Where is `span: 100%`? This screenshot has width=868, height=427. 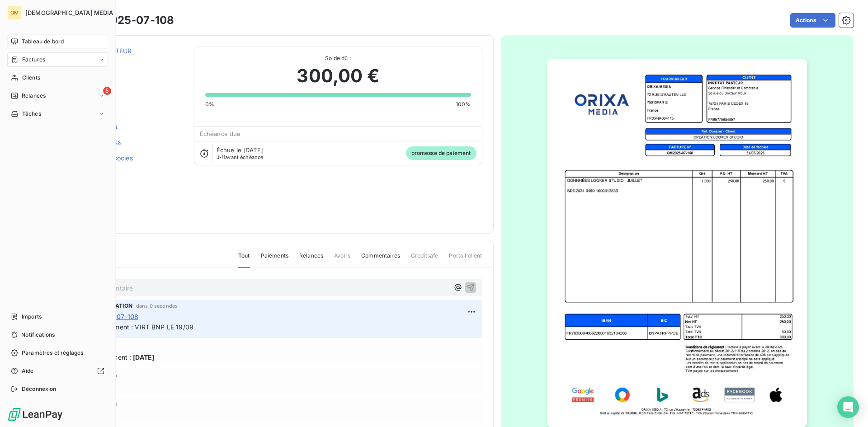 span: 100% is located at coordinates (463, 105).